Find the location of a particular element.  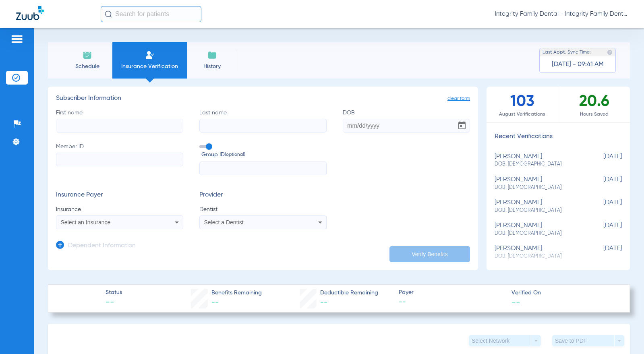

h3: Recent Verifications is located at coordinates (558, 137).